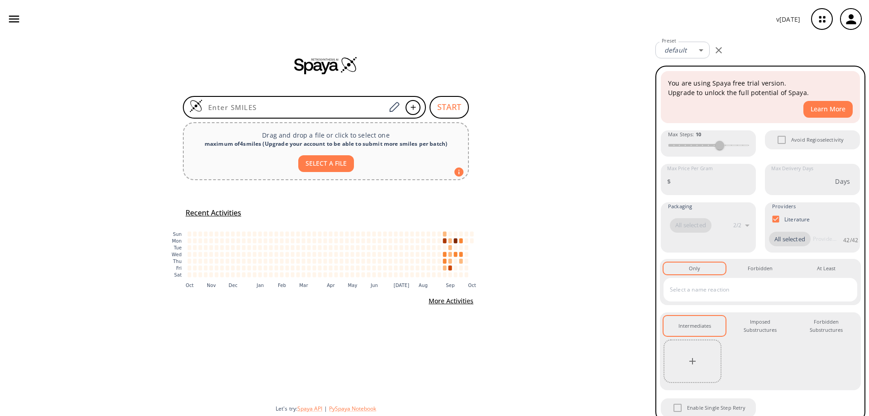 This screenshot has width=869, height=416. Describe the element at coordinates (179, 268) in the screenshot. I see `text: Fri` at that location.